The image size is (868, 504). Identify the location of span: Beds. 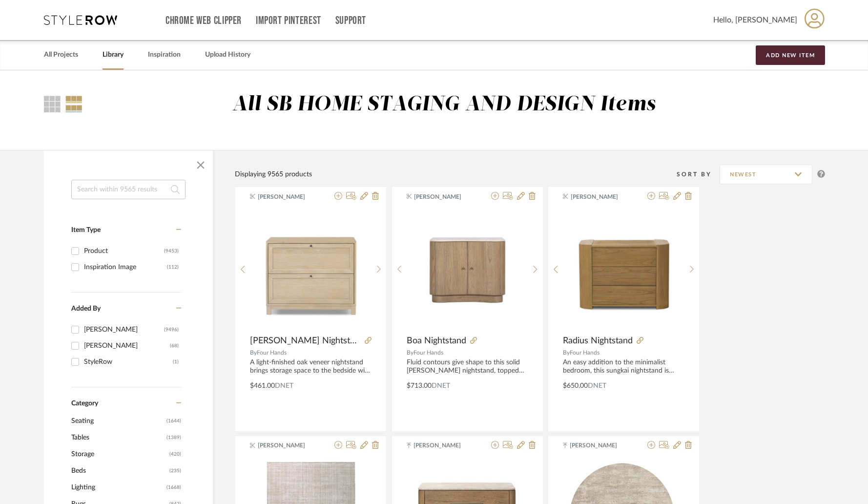
(119, 471).